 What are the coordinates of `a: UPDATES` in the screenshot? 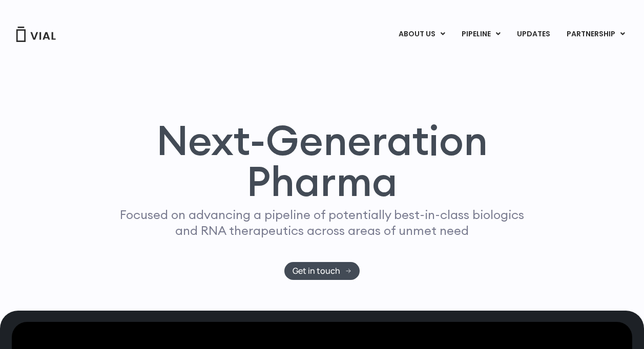 It's located at (533, 34).